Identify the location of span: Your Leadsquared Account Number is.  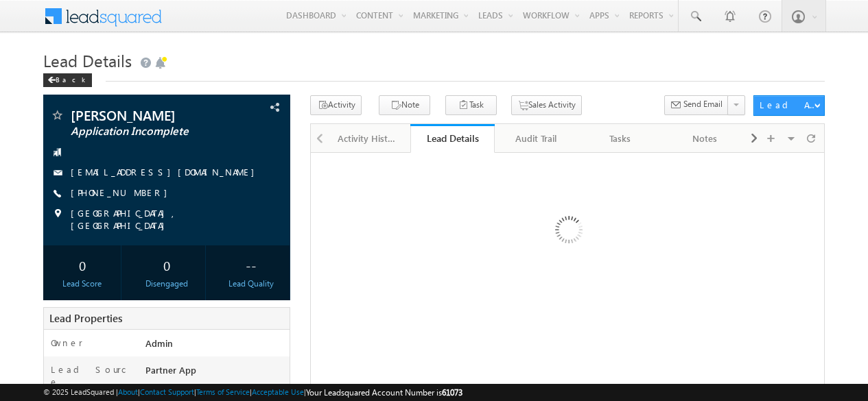
(384, 392).